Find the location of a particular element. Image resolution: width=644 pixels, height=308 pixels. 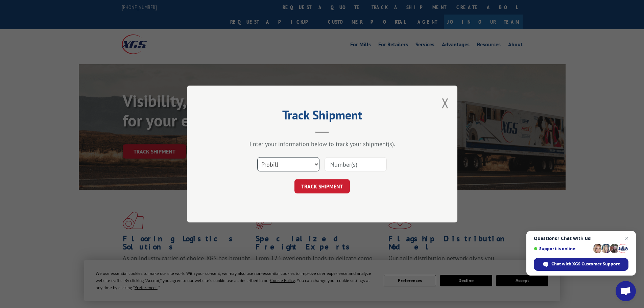

h2: Track Shipment is located at coordinates (322, 116).